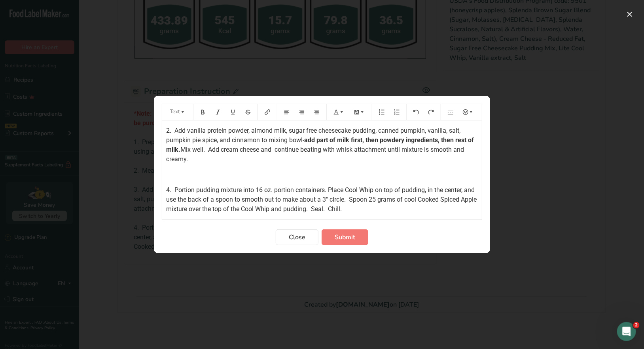 This screenshot has height=349, width=644. Describe the element at coordinates (637, 325) in the screenshot. I see `span: 2` at that location.